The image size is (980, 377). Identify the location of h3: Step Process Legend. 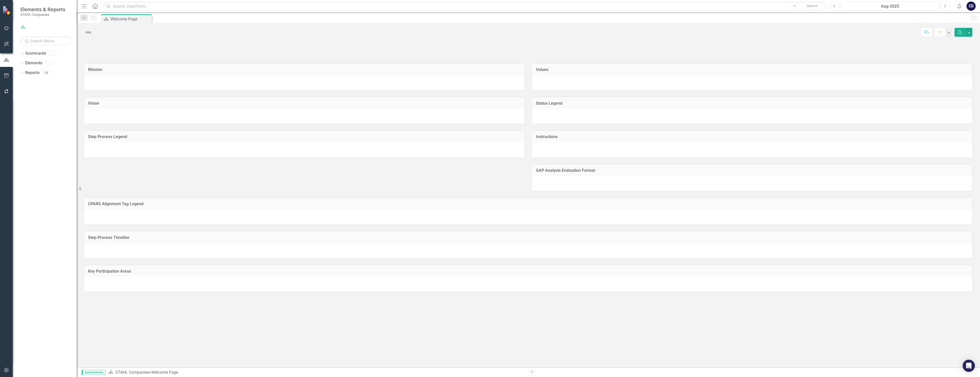
(304, 137).